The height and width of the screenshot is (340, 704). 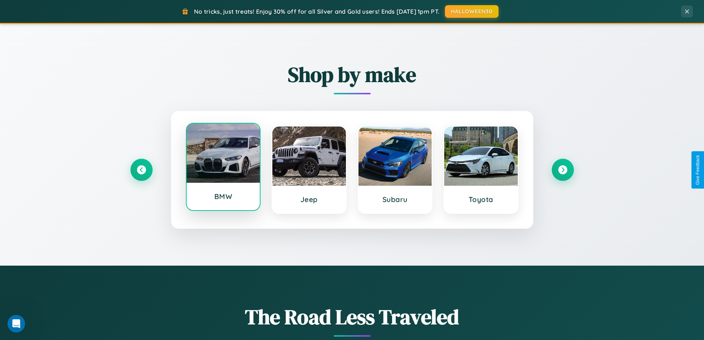 What do you see at coordinates (352, 74) in the screenshot?
I see `h2: Shop by make` at bounding box center [352, 74].